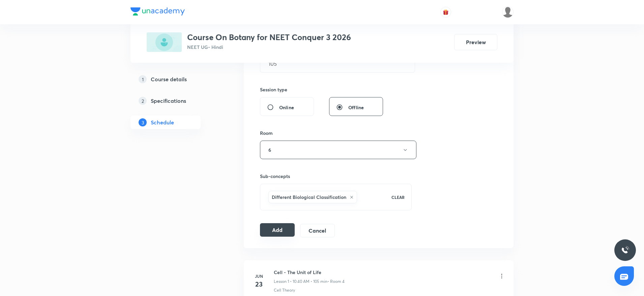  I want to click on img: FE250D43-DF9F-400F-B02F-F2203BE45436_plus.png, so click(164, 42).